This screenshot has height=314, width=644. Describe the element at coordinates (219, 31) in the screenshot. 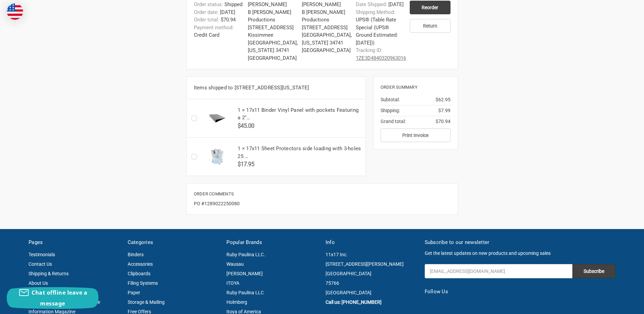

I see `dd: Credit Card` at that location.